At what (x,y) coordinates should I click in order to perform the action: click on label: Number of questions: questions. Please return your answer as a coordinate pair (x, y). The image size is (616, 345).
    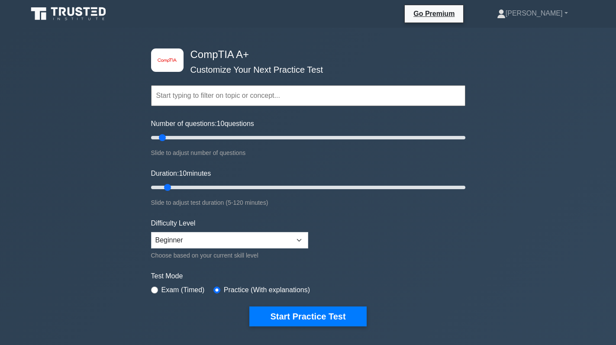
    Looking at the image, I should click on (202, 124).